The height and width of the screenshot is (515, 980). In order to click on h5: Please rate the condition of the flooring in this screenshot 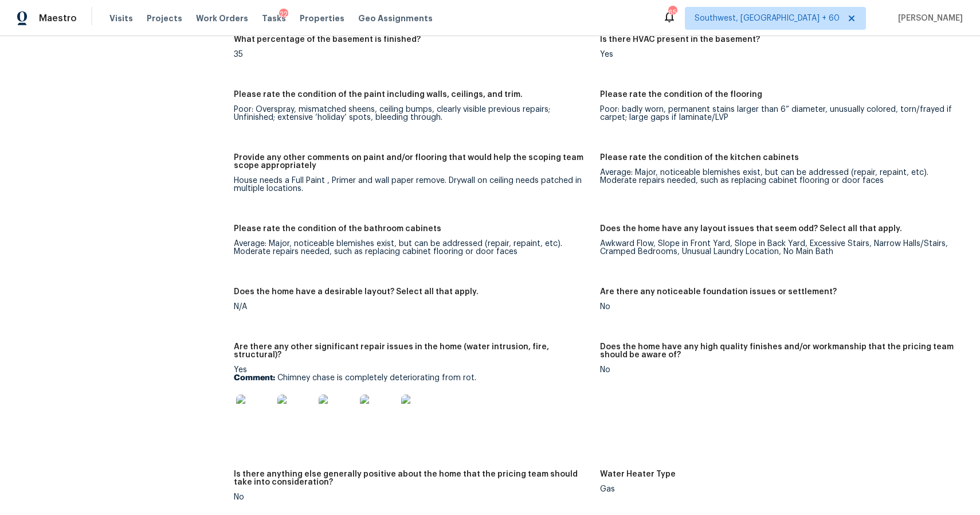, I will do `click(681, 95)`.